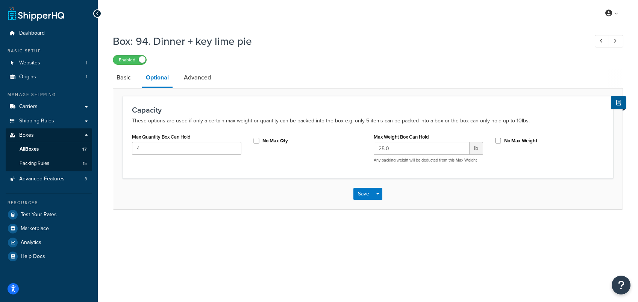 This screenshot has height=302, width=638. What do you see at coordinates (36, 121) in the screenshot?
I see `span: Shipping Rules` at bounding box center [36, 121].